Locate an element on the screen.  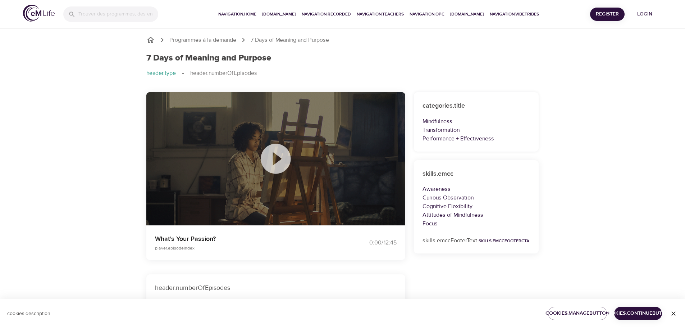
a: skills.emccFooterCta is located at coordinates (504, 241).